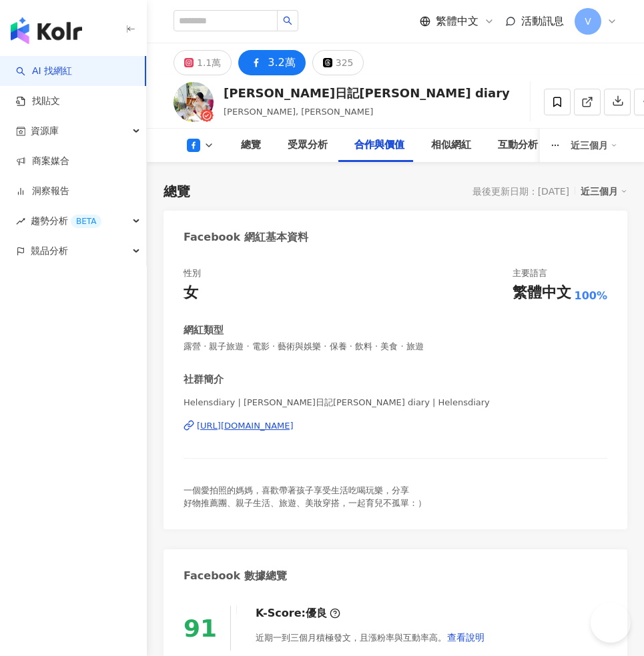 The width and height of the screenshot is (644, 656). What do you see at coordinates (203, 330) in the screenshot?
I see `div: 網紅類型` at bounding box center [203, 330].